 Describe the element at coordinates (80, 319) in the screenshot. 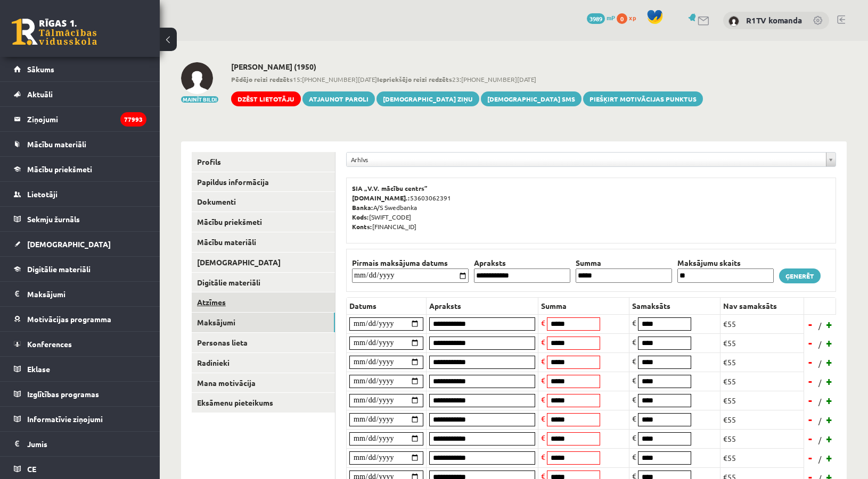

I see `a: Motivācijas programma` at that location.